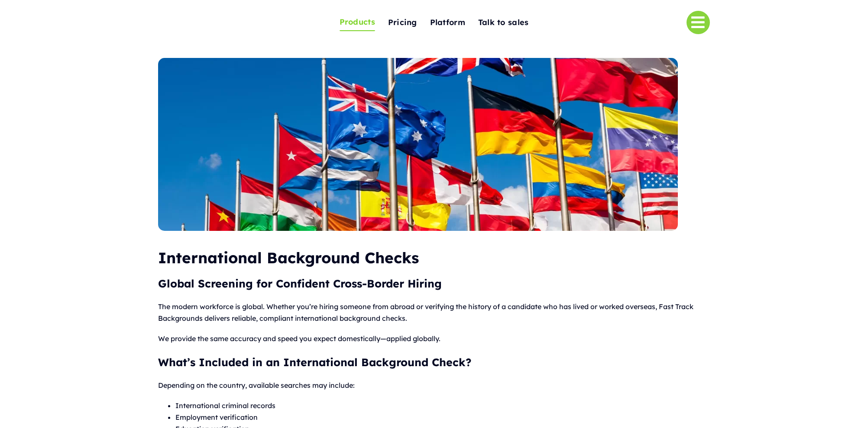 Image resolution: width=868 pixels, height=428 pixels. I want to click on span: Pricing, so click(403, 22).